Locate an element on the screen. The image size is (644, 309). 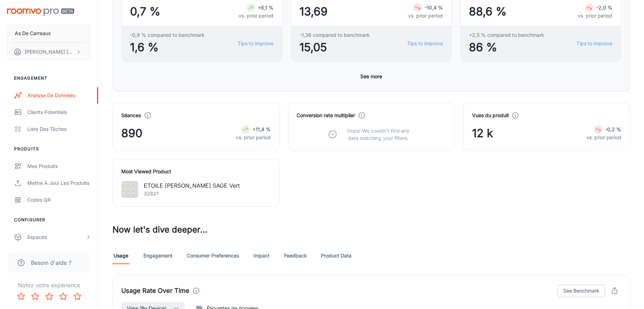
div: Liste des tâches is located at coordinates (59, 129).